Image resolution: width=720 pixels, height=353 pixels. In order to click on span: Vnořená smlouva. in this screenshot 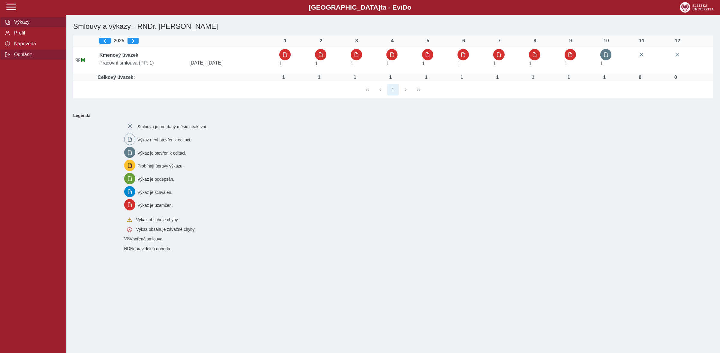, I will do `click(146, 239)`.